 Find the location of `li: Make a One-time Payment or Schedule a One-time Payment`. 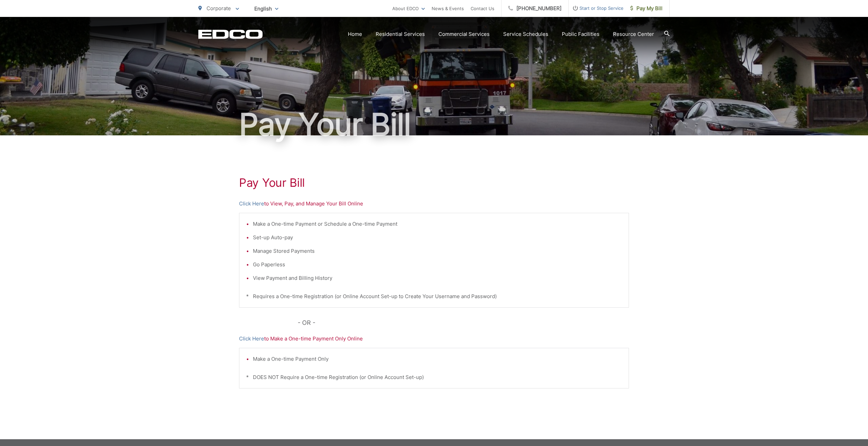

li: Make a One-time Payment or Schedule a One-time Payment is located at coordinates (438, 224).